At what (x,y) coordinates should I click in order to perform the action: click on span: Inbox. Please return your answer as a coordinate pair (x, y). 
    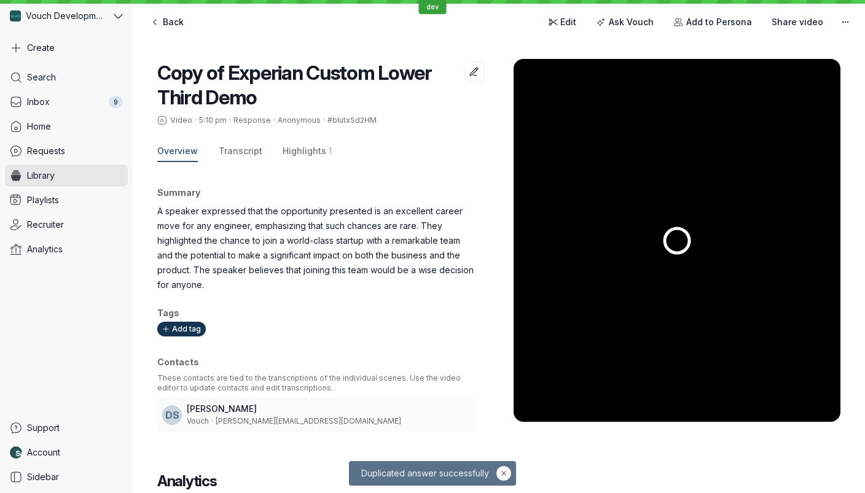
    Looking at the image, I should click on (38, 102).